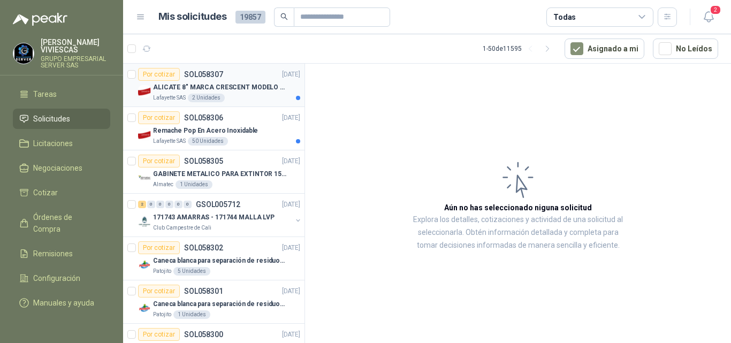 The width and height of the screenshot is (731, 343). I want to click on a: Remisiones, so click(62, 254).